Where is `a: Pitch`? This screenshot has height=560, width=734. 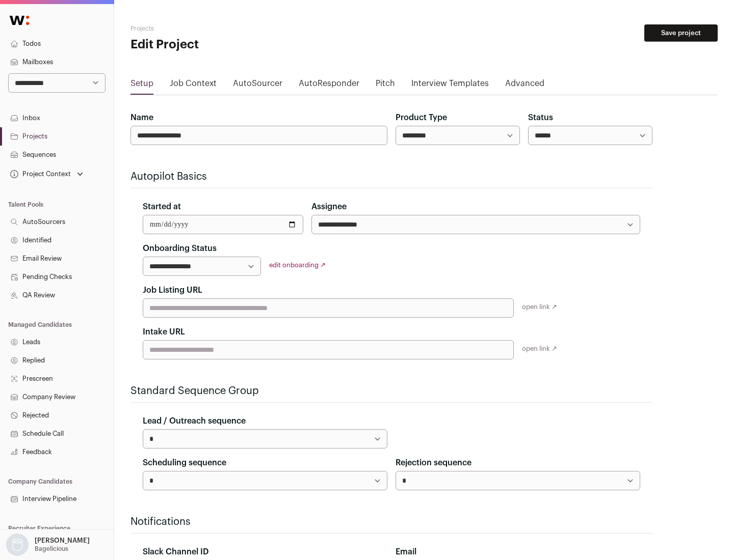 a: Pitch is located at coordinates (385, 85).